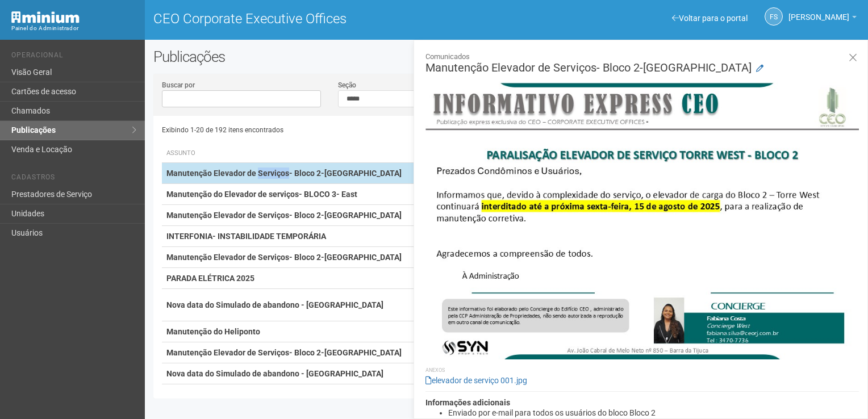  Describe the element at coordinates (654, 413) in the screenshot. I see `li: Enviado por e-mail para todos os usuários do bloco Bloco 2` at that location.